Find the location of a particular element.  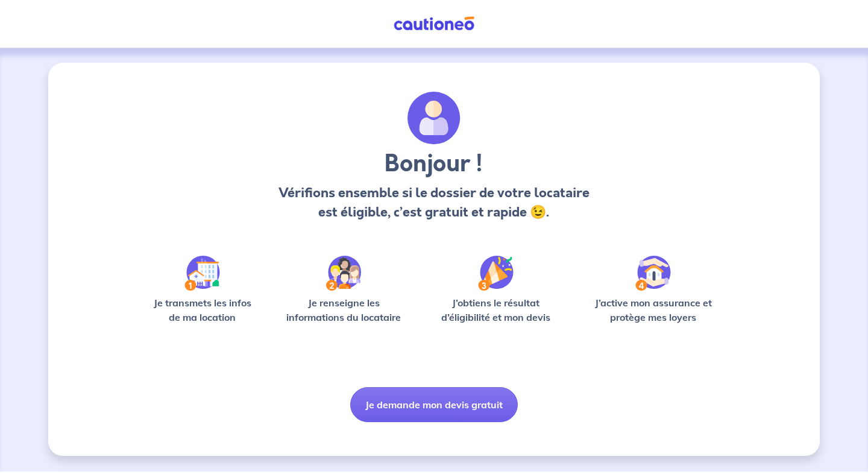

img: Cautioneo is located at coordinates (434, 24).